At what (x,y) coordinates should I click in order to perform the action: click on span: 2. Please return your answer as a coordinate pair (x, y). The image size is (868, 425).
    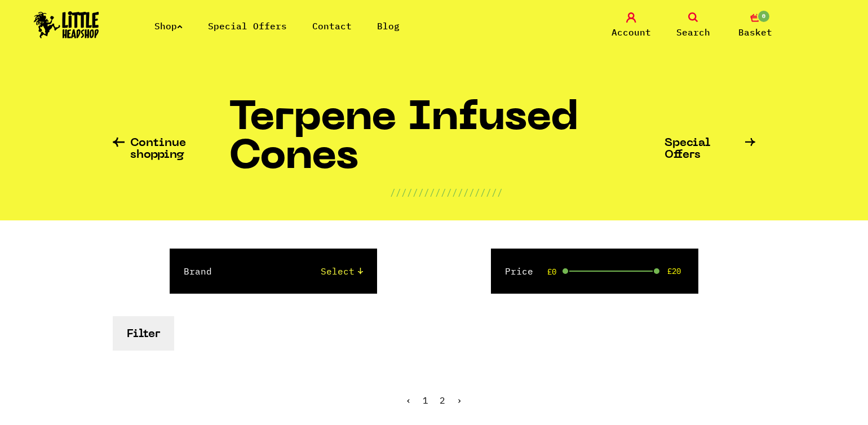
    Looking at the image, I should click on (443, 400).